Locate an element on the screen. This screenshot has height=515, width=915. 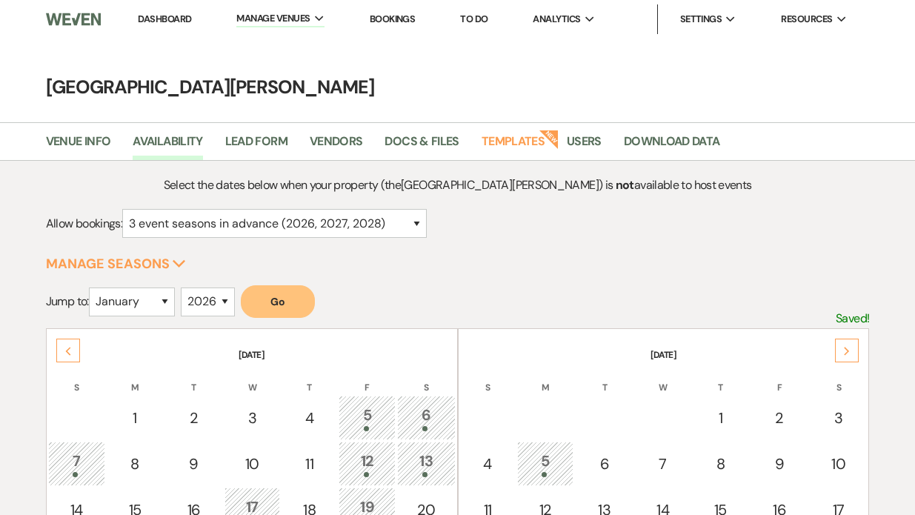
span: Manage Venues is located at coordinates (273, 19).